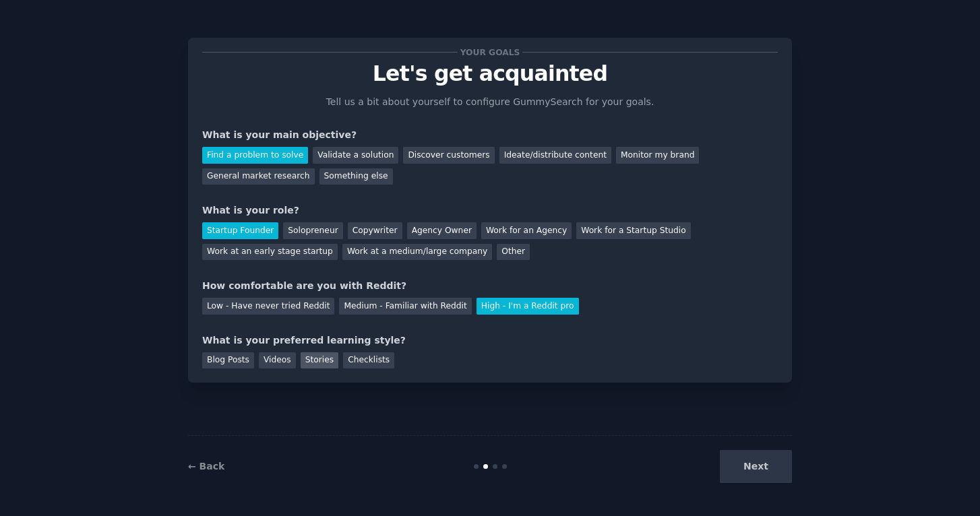 This screenshot has height=516, width=980. I want to click on div: Validate a solution, so click(355, 155).